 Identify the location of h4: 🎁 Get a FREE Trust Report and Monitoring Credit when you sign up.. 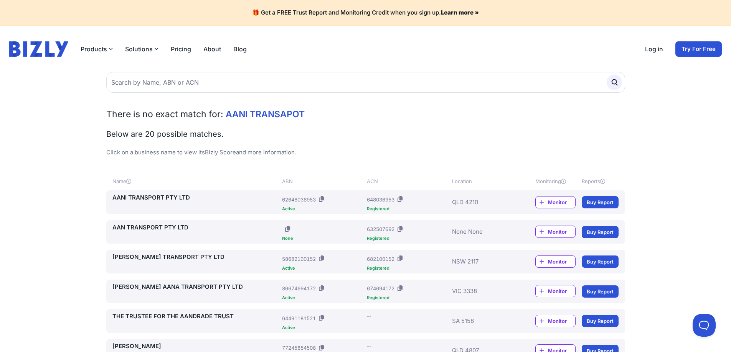
(365, 13).